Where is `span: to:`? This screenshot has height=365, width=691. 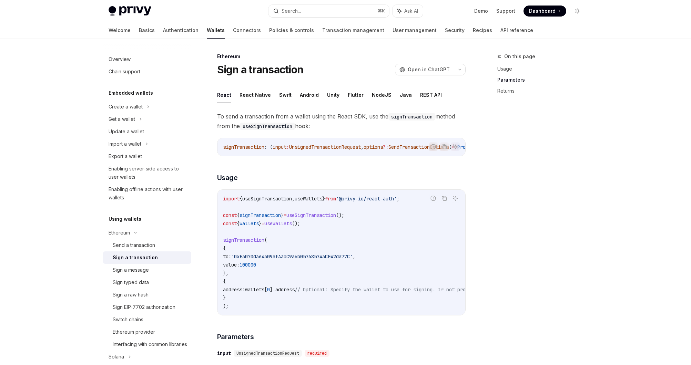
span: to: is located at coordinates (227, 257).